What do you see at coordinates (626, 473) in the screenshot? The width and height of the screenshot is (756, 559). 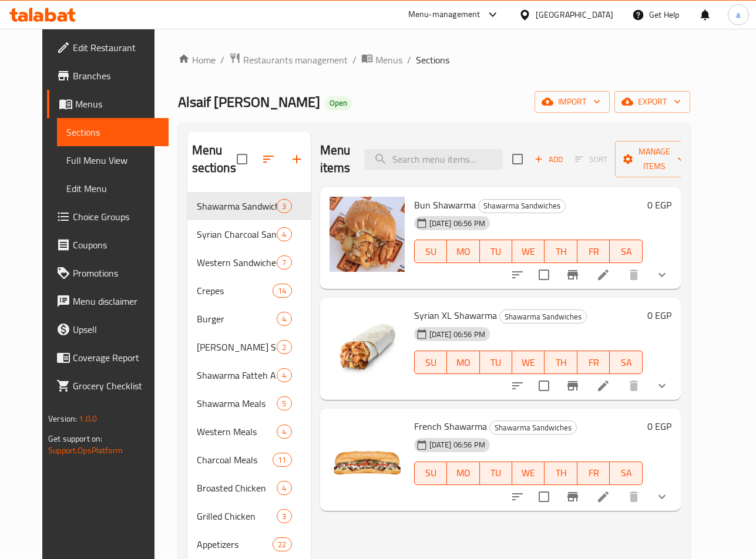 I see `button: SA` at bounding box center [626, 473].